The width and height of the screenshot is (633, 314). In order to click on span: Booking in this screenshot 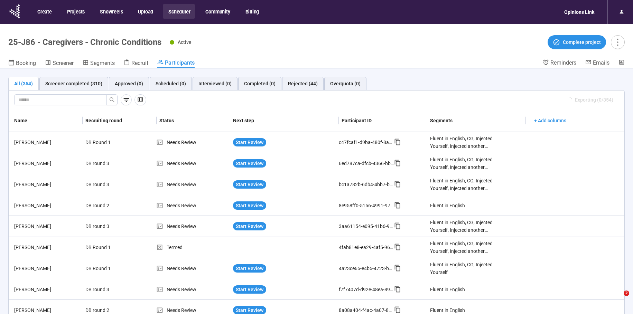, I will do `click(26, 63)`.